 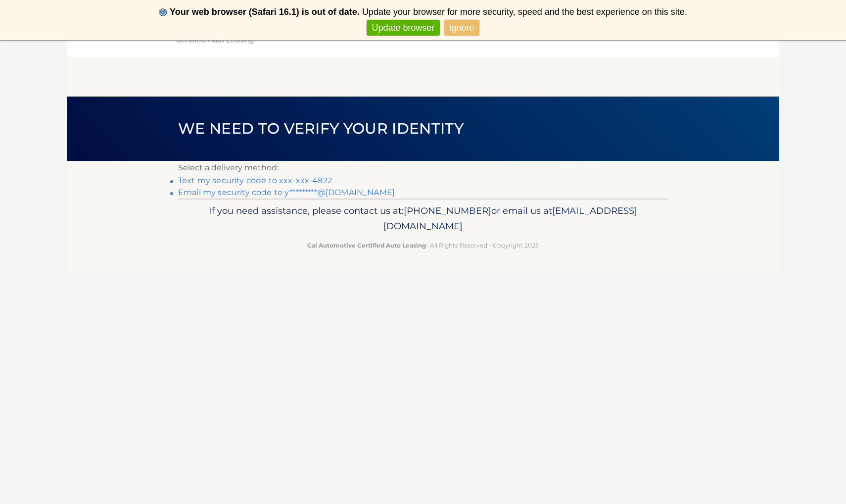 I want to click on p: If you need assistance, please contact us at: or email us at, so click(x=423, y=219).